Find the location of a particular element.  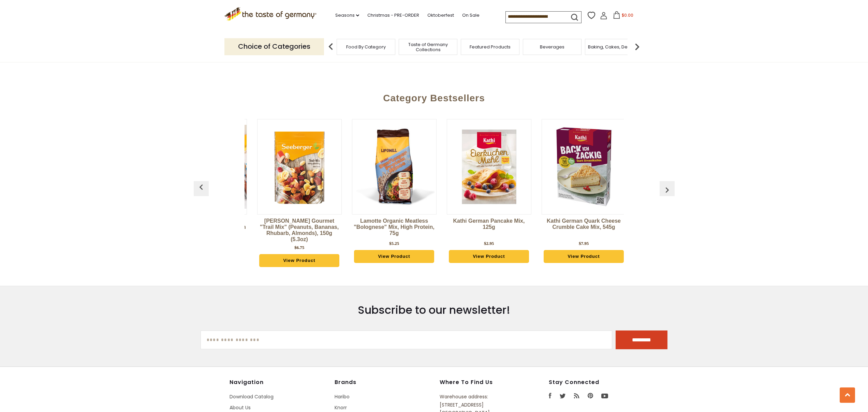

a: Baking, Cakes, Desserts is located at coordinates (614, 46).